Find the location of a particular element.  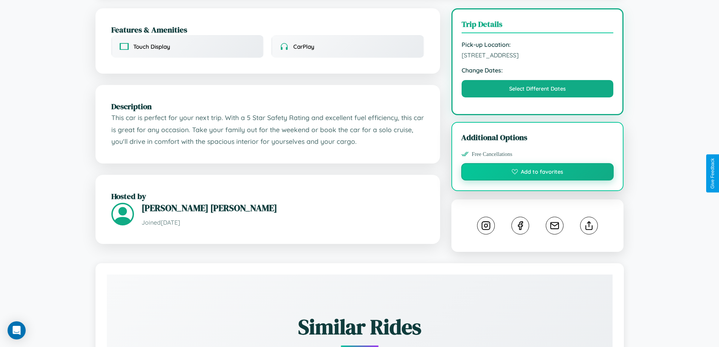

strong: Pick-up Location: is located at coordinates (538, 45).